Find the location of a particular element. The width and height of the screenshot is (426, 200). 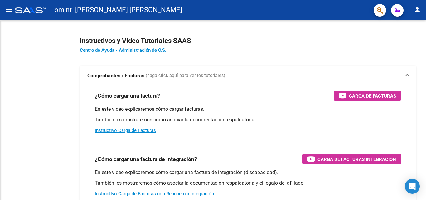

h3: ¿Cómo cargar una factura de integración? is located at coordinates (146, 159).